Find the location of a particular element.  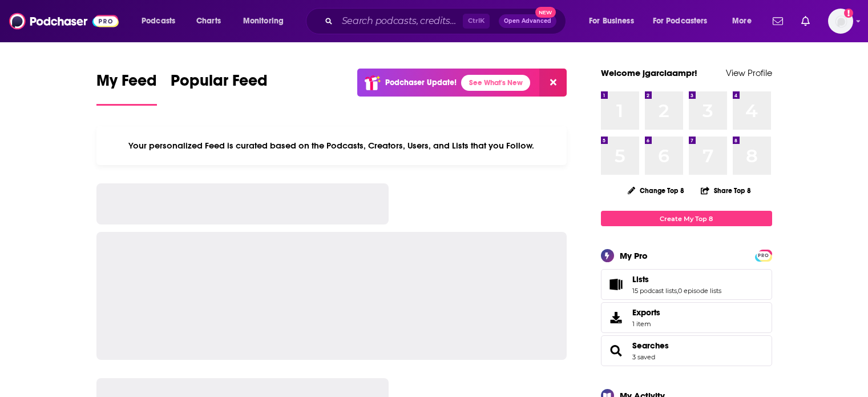

a: Create My Top 8 is located at coordinates (687, 218).